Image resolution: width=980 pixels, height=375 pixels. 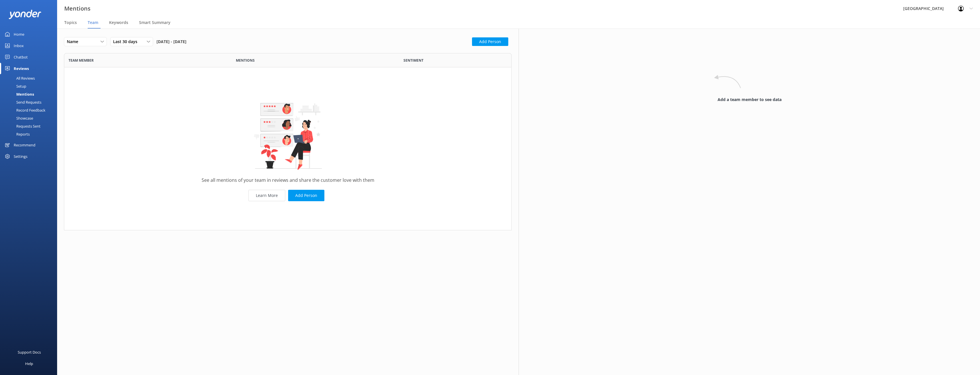 I want to click on div: Send Requests, so click(x=22, y=102).